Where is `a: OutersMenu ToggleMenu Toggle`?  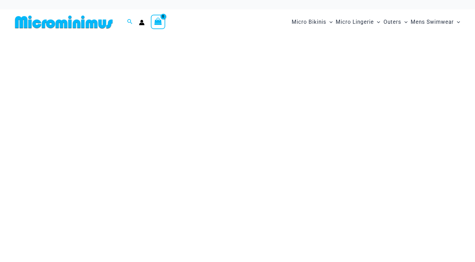
a: OutersMenu ToggleMenu Toggle is located at coordinates (395, 22).